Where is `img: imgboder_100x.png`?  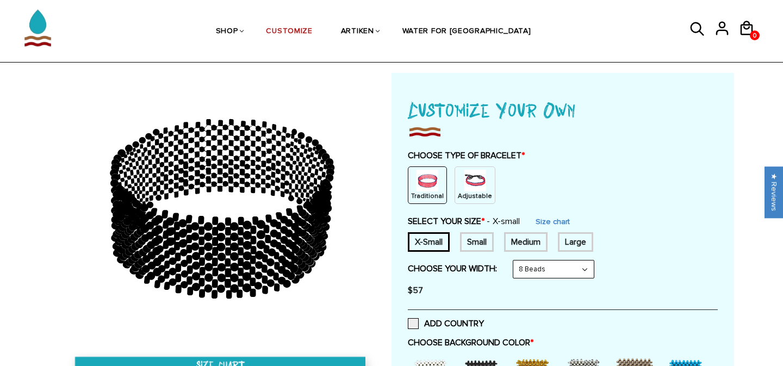 img: imgboder_100x.png is located at coordinates (424, 132).